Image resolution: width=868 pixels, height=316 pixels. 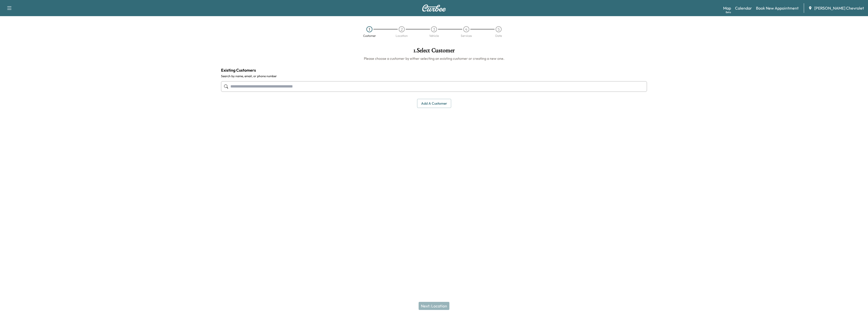 I want to click on div: Beta, so click(x=728, y=12).